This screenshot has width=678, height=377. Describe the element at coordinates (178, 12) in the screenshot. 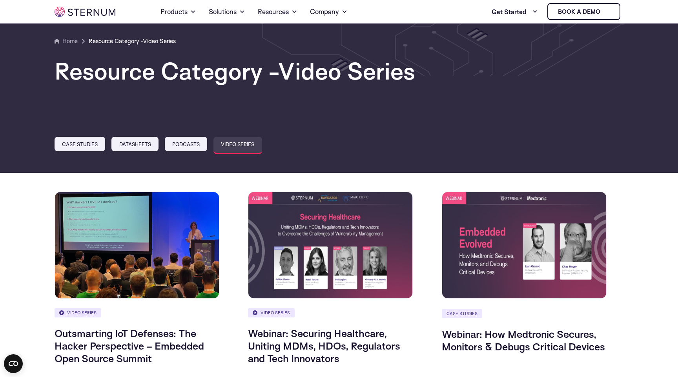

I see `a: Products` at that location.